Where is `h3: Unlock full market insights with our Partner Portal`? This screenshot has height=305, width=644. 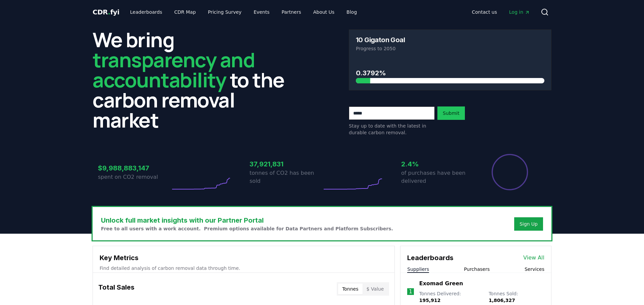
h3: Unlock full market insights with our Partner Portal is located at coordinates (247, 220).